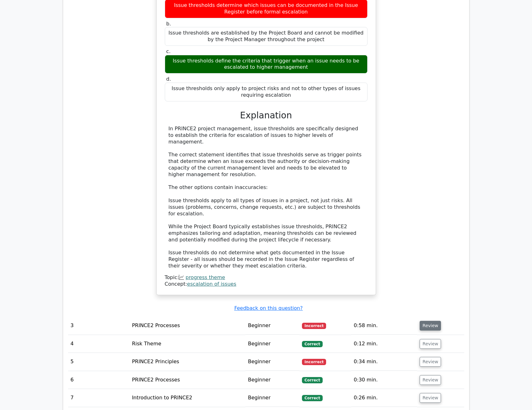  What do you see at coordinates (266, 198) in the screenshot?
I see `div: In PRINCE2 project management, issue thresholds are specifically designed to establish the criter...` at bounding box center [266, 198].